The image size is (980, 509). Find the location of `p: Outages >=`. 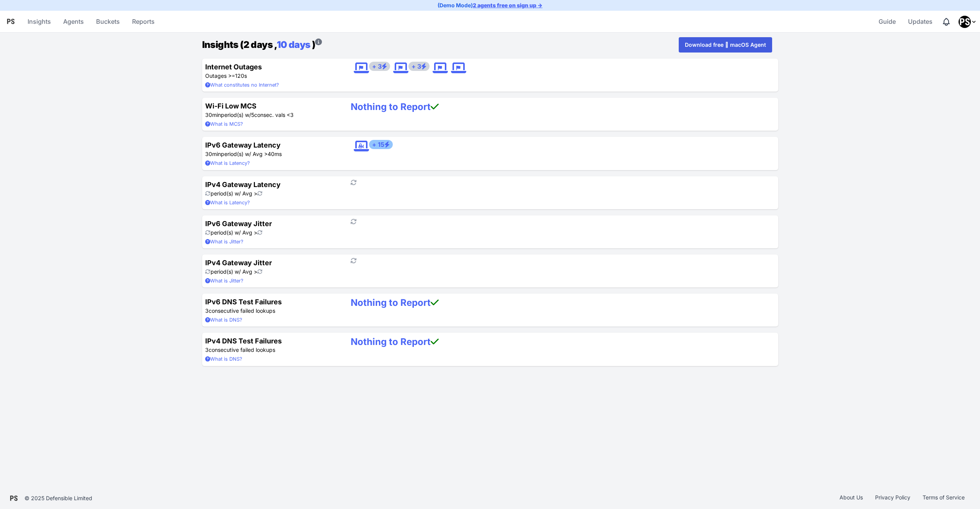

p: Outages >= is located at coordinates (272, 75).